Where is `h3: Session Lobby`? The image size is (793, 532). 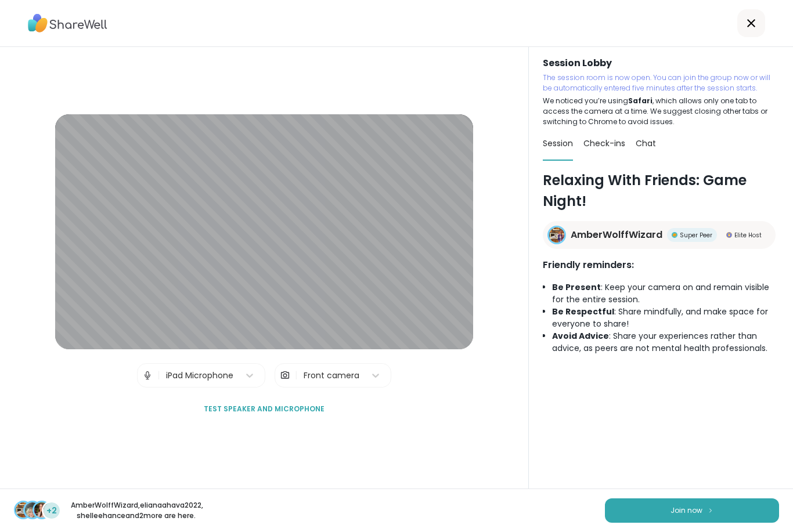
h3: Session Lobby is located at coordinates (661, 64).